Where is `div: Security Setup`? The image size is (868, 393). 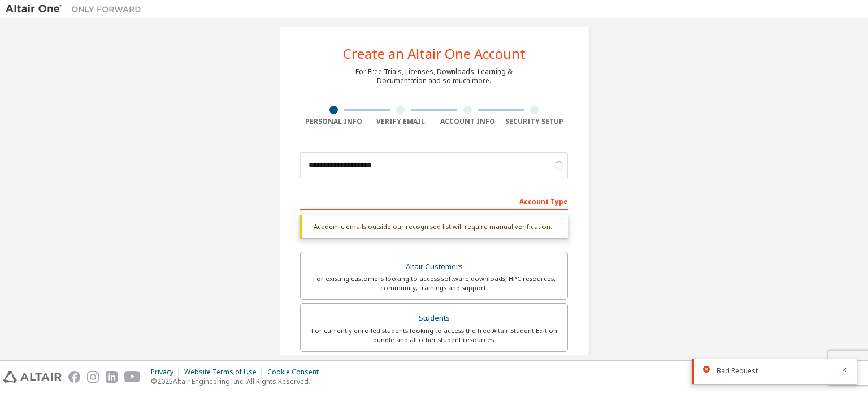 div: Security Setup is located at coordinates (535, 122).